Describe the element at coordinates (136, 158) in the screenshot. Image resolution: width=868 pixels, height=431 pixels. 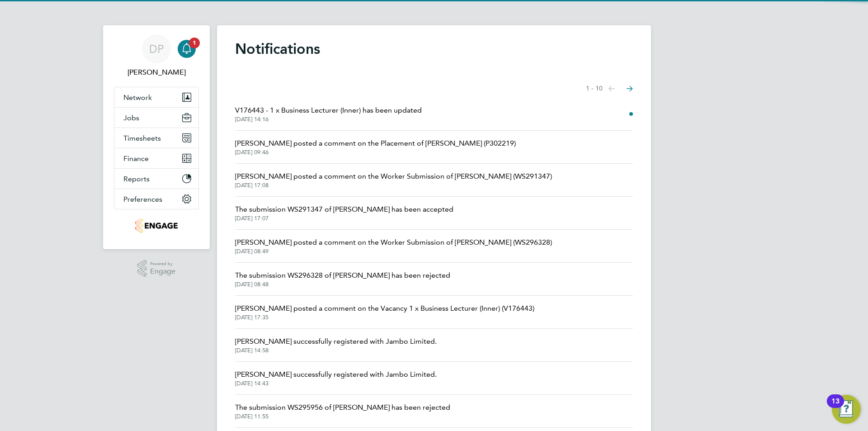
I see `span: Finance` at that location.